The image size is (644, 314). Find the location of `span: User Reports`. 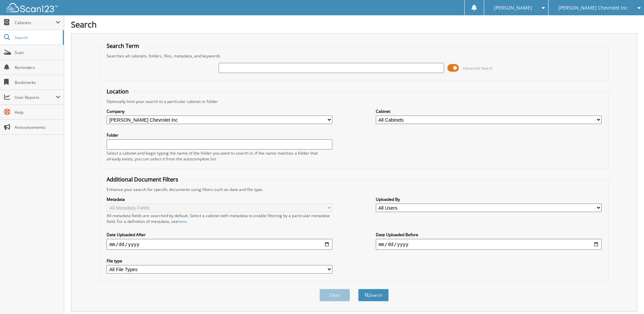

span: User Reports is located at coordinates (35, 97).